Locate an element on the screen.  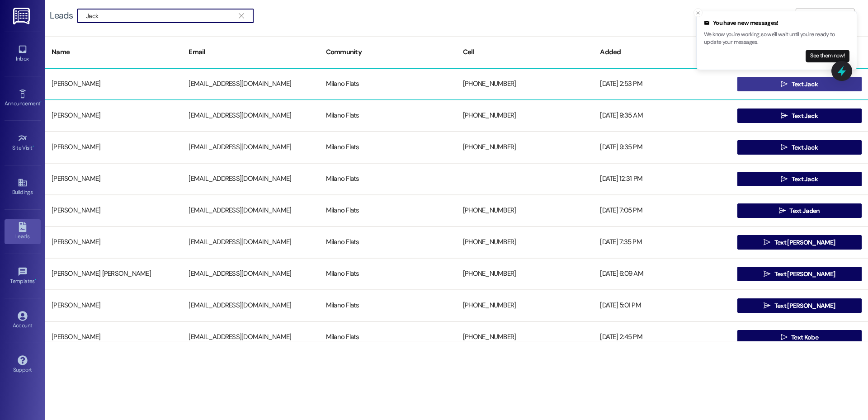
a: Account is located at coordinates (22, 320).